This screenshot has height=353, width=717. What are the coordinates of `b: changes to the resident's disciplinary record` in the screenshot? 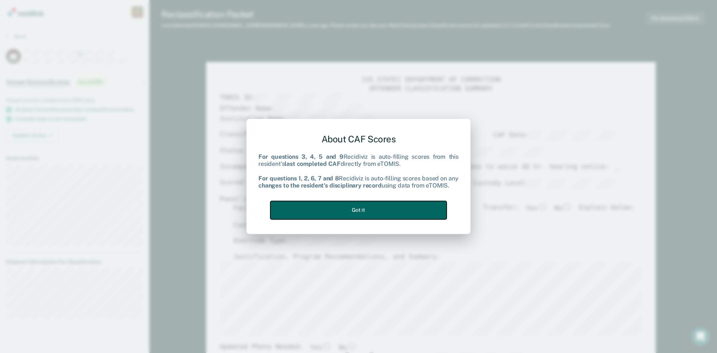 It's located at (320, 185).